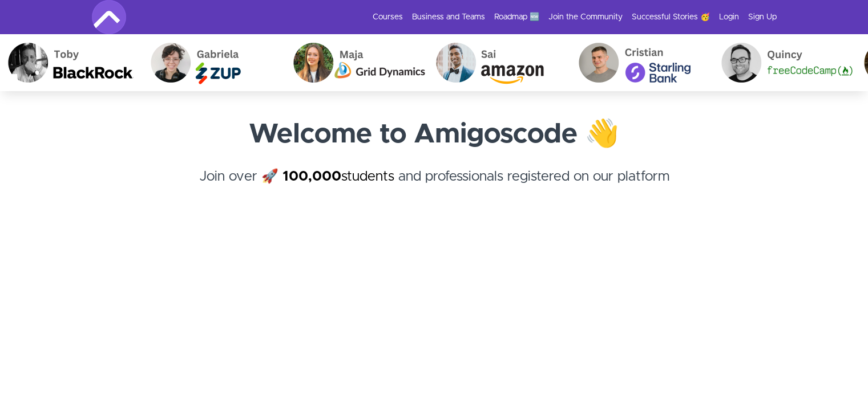 The height and width of the screenshot is (396, 868). I want to click on a: Courses, so click(387, 17).